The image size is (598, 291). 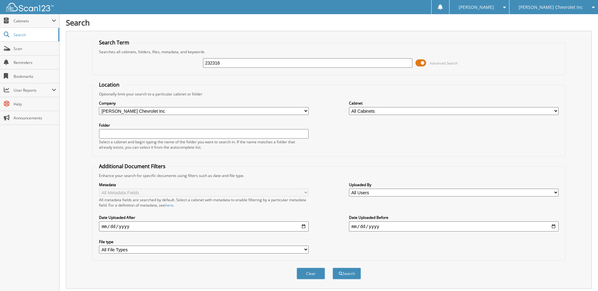 What do you see at coordinates (454, 227) in the screenshot?
I see `input: end` at bounding box center [454, 227].